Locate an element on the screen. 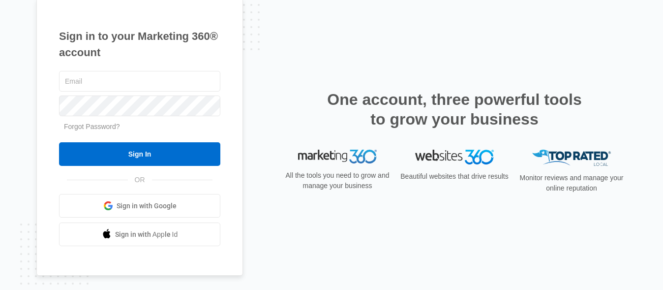 The height and width of the screenshot is (290, 663). h1: Sign in to your Marketing 360® account is located at coordinates (140, 44).